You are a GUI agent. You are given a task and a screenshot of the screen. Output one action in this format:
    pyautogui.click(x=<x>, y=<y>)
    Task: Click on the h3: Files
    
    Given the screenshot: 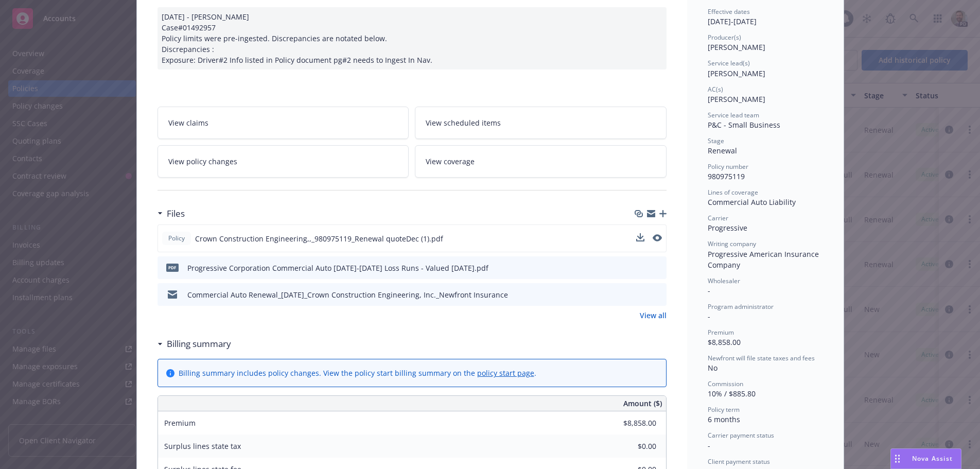 What is the action you would take?
    pyautogui.click(x=175, y=214)
    